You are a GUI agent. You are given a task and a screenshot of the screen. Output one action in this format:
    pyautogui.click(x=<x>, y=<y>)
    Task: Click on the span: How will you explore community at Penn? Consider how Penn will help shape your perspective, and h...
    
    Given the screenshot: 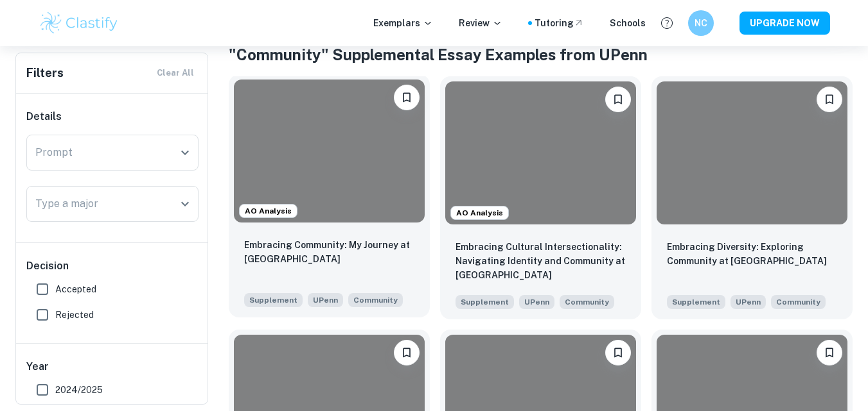 What is the action you would take?
    pyautogui.click(x=375, y=299)
    